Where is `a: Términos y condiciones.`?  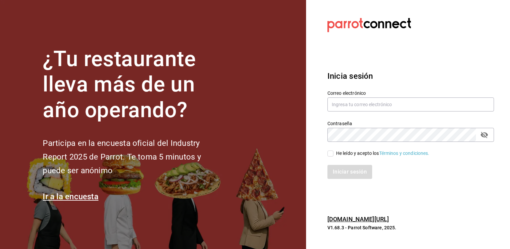
a: Términos y condiciones. is located at coordinates (404, 153).